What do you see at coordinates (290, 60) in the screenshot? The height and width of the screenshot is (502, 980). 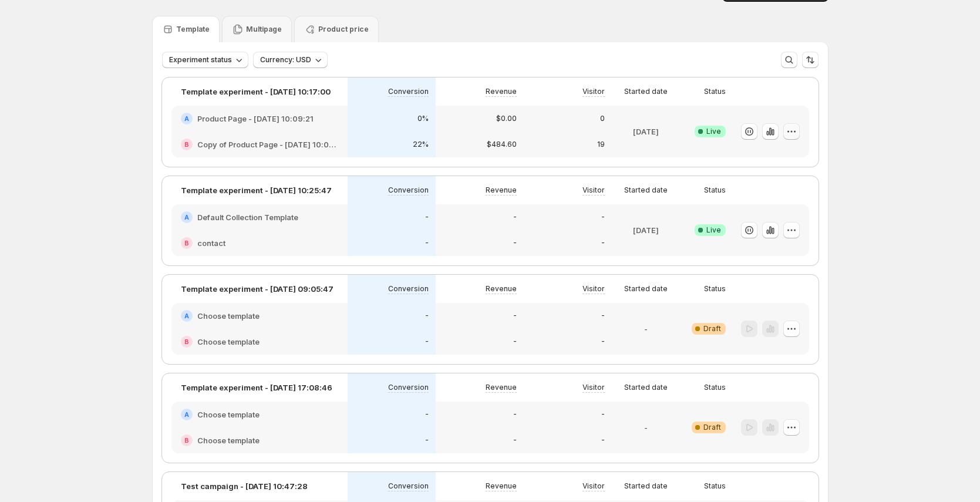 I see `button: Currency: USD` at bounding box center [290, 60].